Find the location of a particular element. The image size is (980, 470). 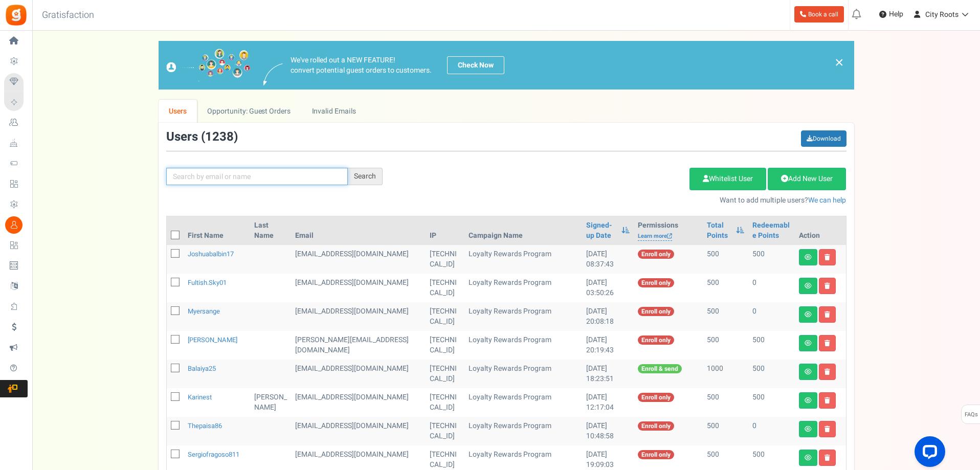

td: 1000 is located at coordinates (725, 374).